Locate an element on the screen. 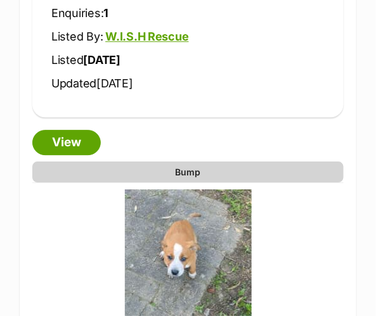 The image size is (376, 316). a: View is located at coordinates (67, 143).